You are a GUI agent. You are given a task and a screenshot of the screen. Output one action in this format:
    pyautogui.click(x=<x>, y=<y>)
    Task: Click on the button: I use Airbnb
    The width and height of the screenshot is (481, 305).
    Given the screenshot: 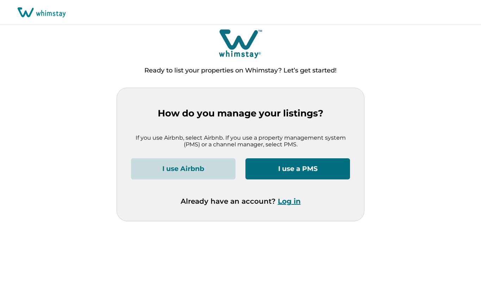 What is the action you would take?
    pyautogui.click(x=183, y=169)
    